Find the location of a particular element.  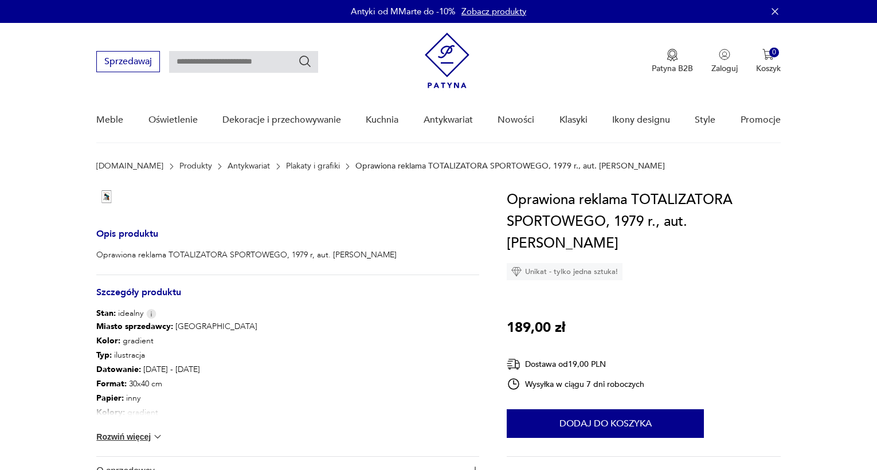

a: Nowości is located at coordinates (516, 120).